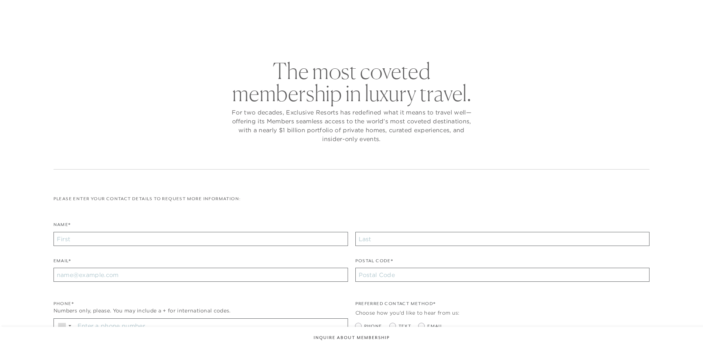 This screenshot has height=349, width=703. Describe the element at coordinates (435, 326) in the screenshot. I see `span: Email` at that location.